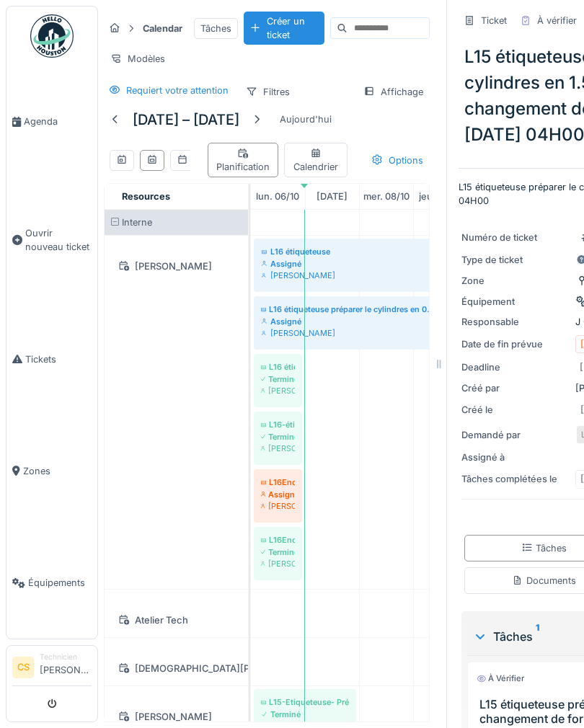  What do you see at coordinates (536, 636) in the screenshot?
I see `sup: 1` at bounding box center [536, 636].